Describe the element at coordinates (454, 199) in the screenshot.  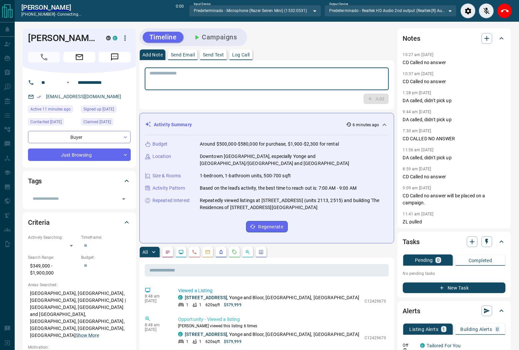
I see `p: CD Called no answer will be placed on a campaign.` at that location.